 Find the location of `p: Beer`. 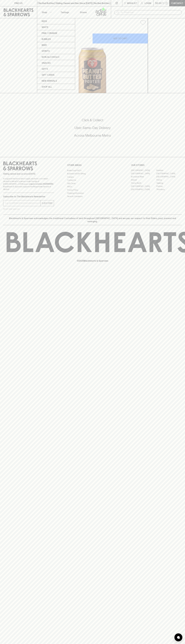

p: Beer is located at coordinates (44, 45).